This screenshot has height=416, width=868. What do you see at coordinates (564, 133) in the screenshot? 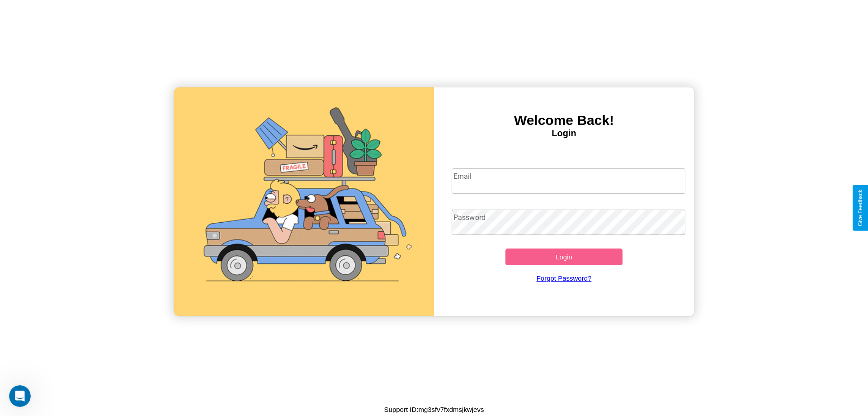
I see `h4: Login` at bounding box center [564, 133].